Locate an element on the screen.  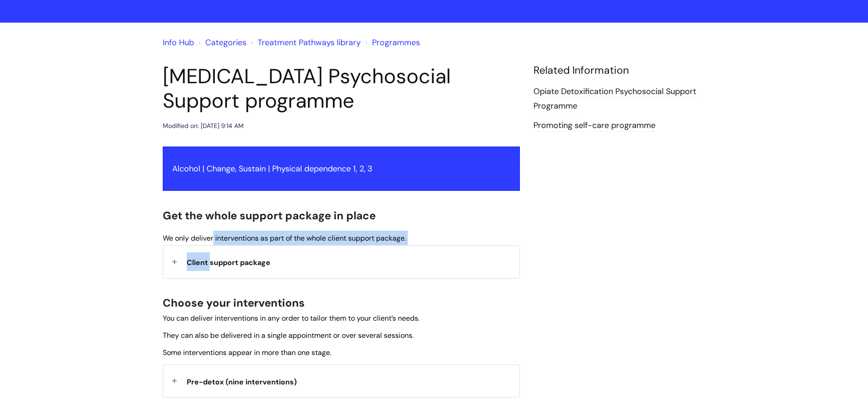
a: Opiate Detoxification Psychosocial Support Programme is located at coordinates (615, 99).